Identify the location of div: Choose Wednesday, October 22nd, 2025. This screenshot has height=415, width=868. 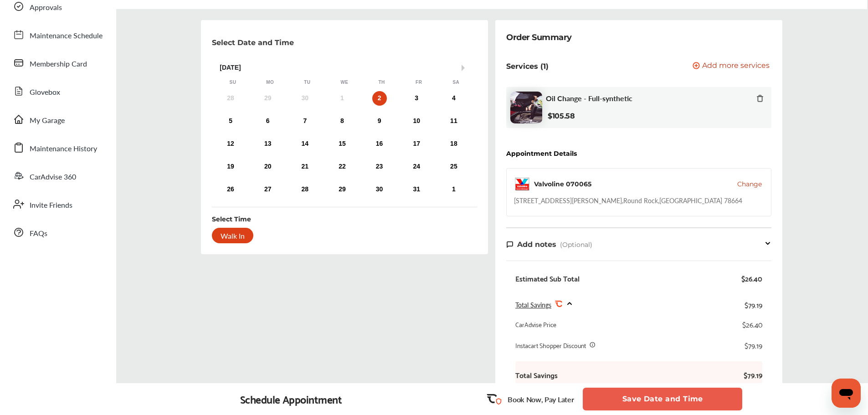
(342, 167).